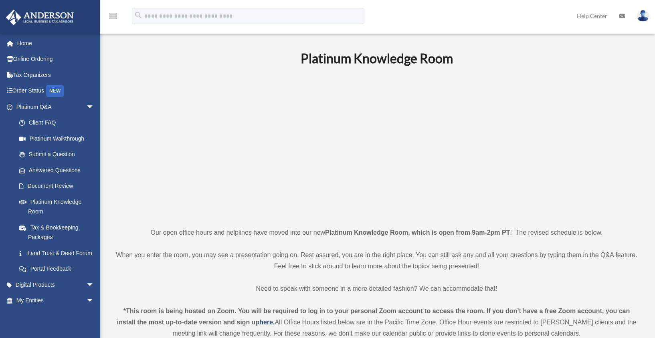 This screenshot has width=655, height=338. What do you see at coordinates (58, 232) in the screenshot?
I see `a: Tax & Bookkeeping Packages` at bounding box center [58, 232].